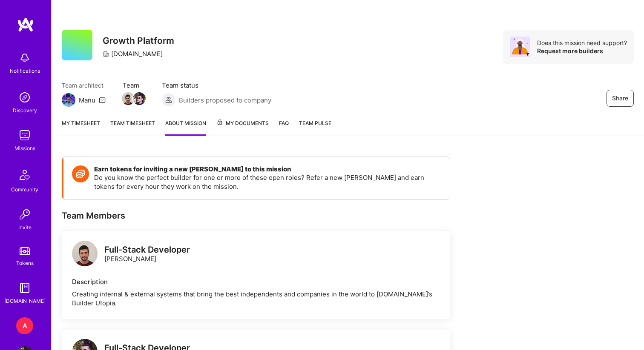  Describe the element at coordinates (25, 135) in the screenshot. I see `img: teamwork` at that location.